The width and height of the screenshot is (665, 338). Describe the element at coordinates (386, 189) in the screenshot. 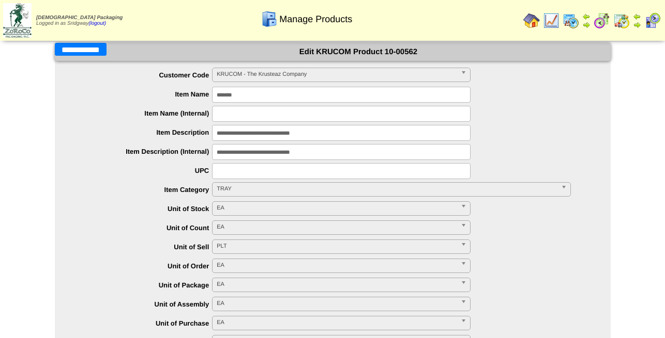

I see `span: TRAY` at that location.